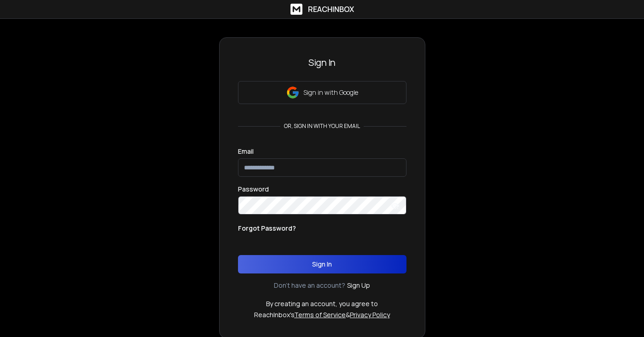 This screenshot has width=644, height=337. I want to click on a: Privacy Policy, so click(369, 314).